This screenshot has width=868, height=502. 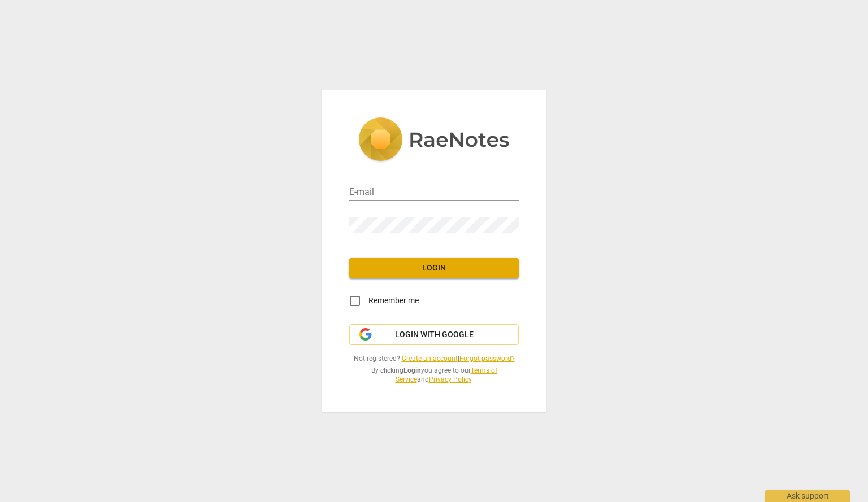 I want to click on button: Login, so click(x=434, y=268).